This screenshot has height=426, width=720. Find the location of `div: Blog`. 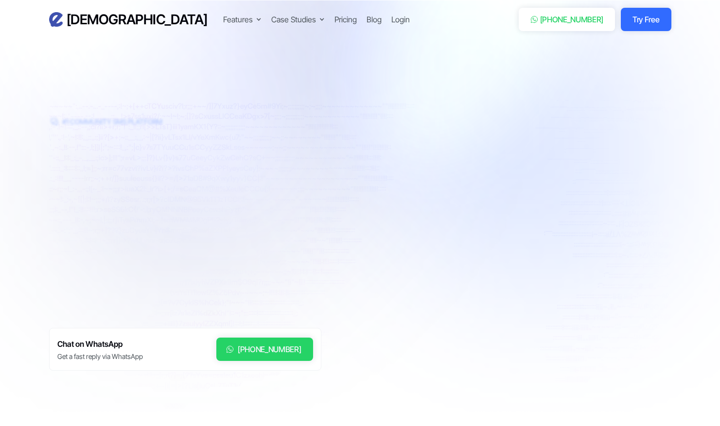

div: Blog is located at coordinates (374, 19).